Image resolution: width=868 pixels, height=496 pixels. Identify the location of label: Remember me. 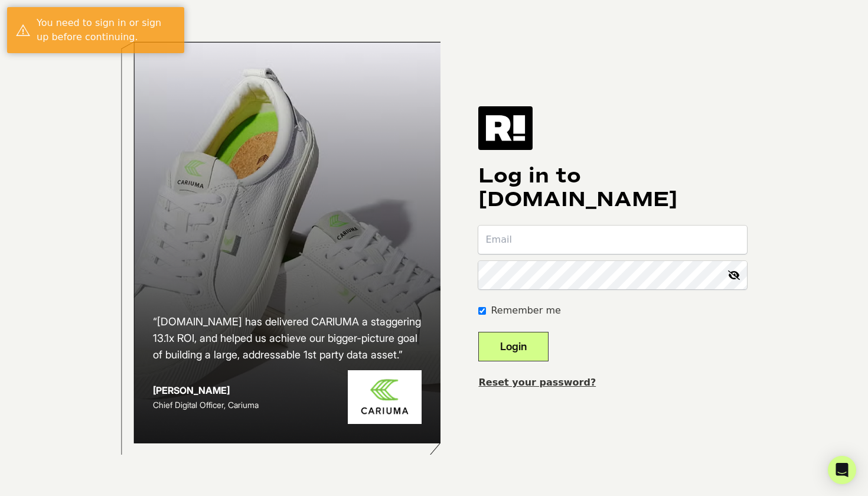
(526, 311).